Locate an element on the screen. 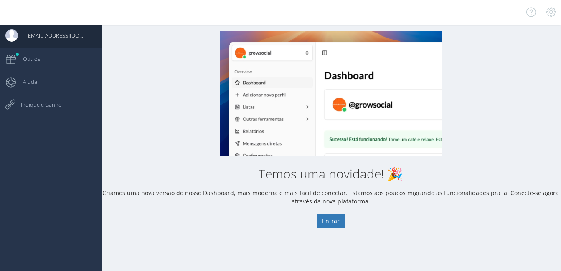 The height and width of the screenshot is (271, 561). h2: Temos uma novidade! 🎉 is located at coordinates (330, 174).